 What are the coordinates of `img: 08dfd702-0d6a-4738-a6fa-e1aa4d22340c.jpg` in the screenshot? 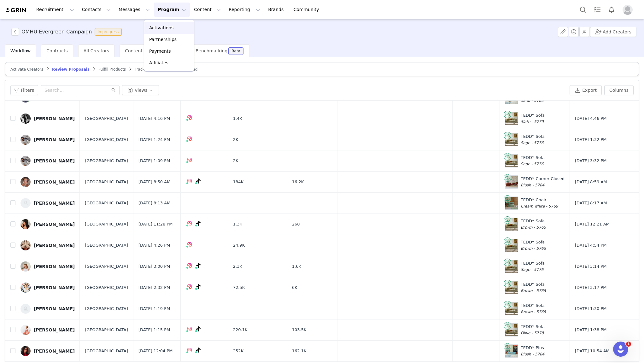 It's located at (26, 182).